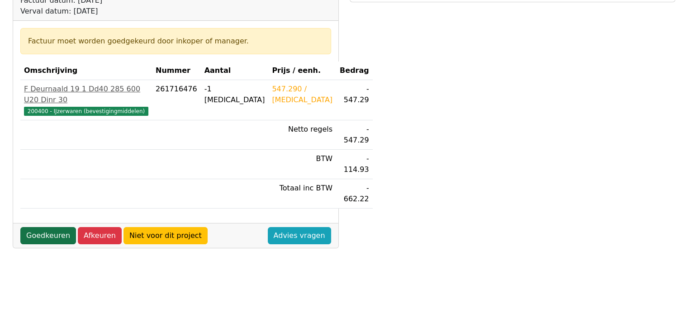 Image resolution: width=688 pixels, height=318 pixels. What do you see at coordinates (86, 71) in the screenshot?
I see `th: Omschrijving` at bounding box center [86, 71].